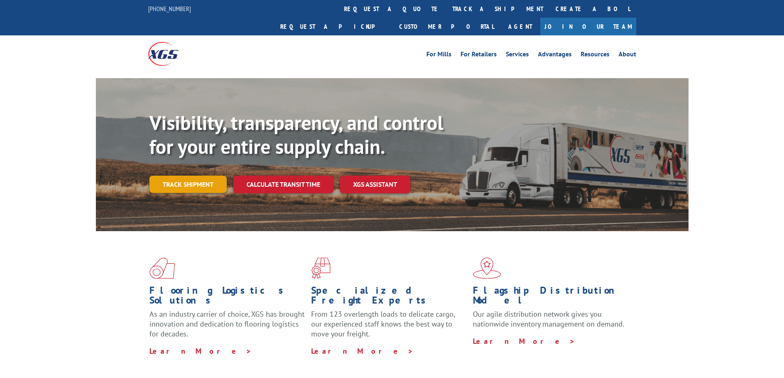  Describe the element at coordinates (227, 298) in the screenshot. I see `h1: Flooring Logistics Solutions` at that location.